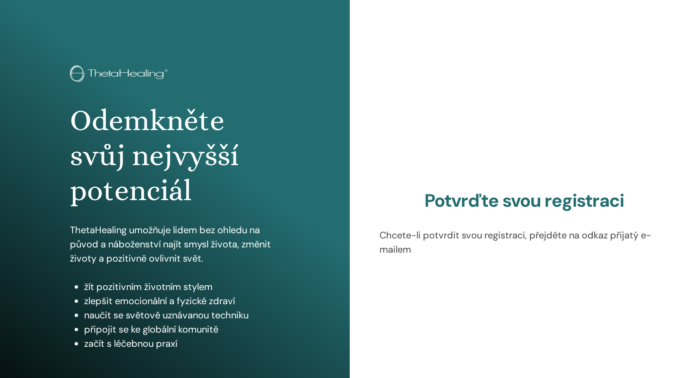  Describe the element at coordinates (182, 329) in the screenshot. I see `li: připojit se ke globální komunitě` at that location.